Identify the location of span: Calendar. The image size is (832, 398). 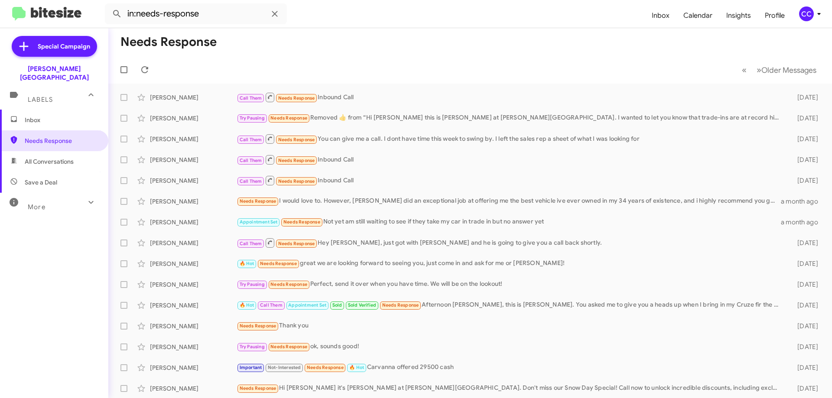
(698, 16).